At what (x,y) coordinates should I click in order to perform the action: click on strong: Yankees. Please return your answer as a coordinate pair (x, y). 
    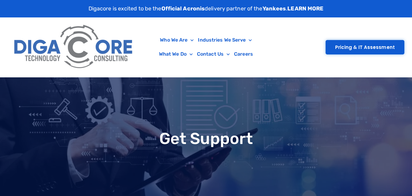
    Looking at the image, I should click on (274, 9).